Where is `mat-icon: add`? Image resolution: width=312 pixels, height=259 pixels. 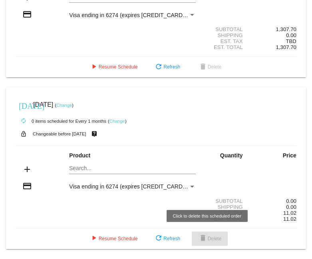
mat-icon: add is located at coordinates (27, 170).